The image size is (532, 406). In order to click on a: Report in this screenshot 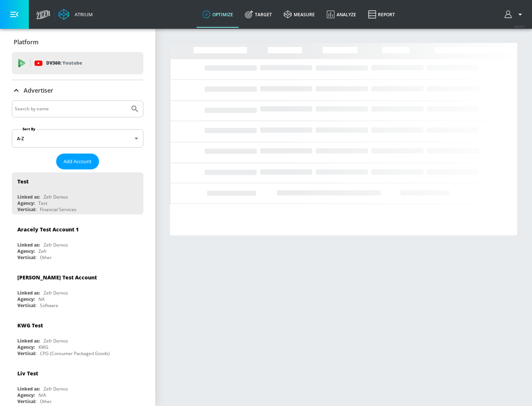, I will do `click(381, 14)`.